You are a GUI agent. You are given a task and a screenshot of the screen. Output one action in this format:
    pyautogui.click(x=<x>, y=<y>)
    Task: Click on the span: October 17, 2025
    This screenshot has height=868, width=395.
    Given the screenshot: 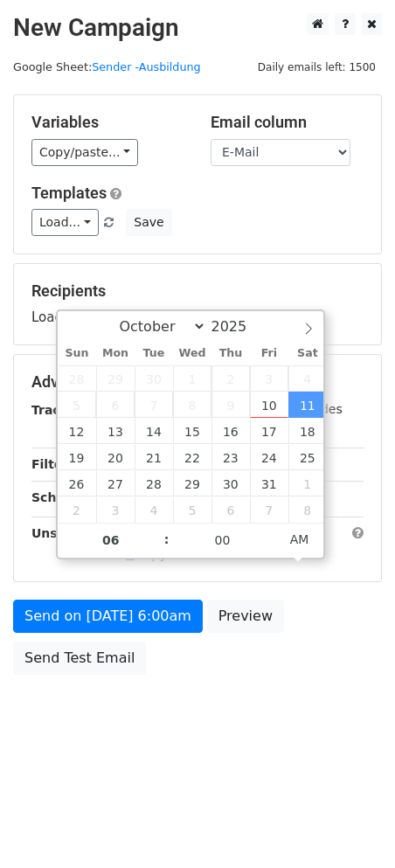 What is the action you would take?
    pyautogui.click(x=270, y=431)
    